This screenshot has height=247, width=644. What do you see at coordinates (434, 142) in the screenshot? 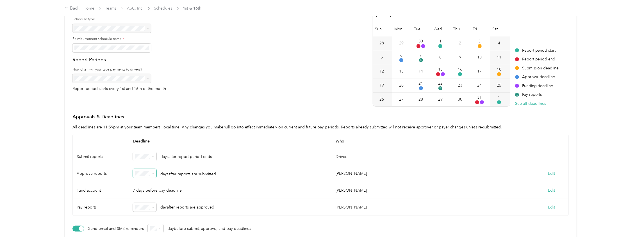
I see `span: Who` at bounding box center [434, 142].